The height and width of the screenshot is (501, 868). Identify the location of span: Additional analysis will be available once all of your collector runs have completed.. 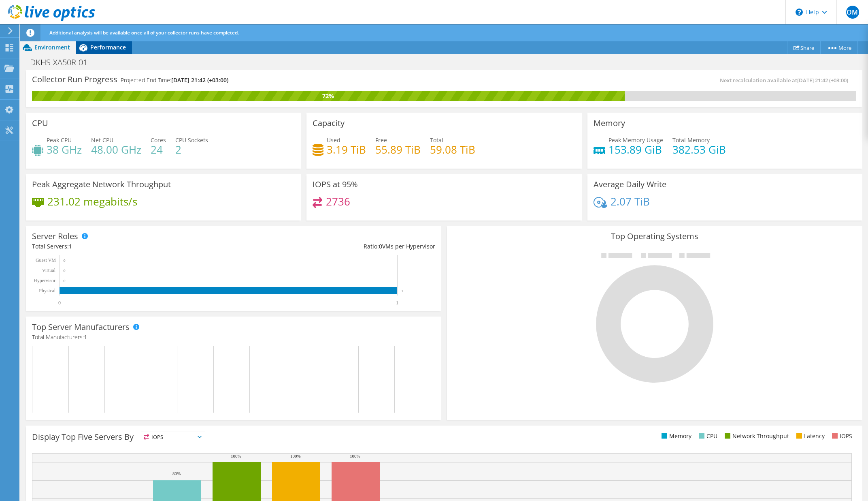
(144, 33).